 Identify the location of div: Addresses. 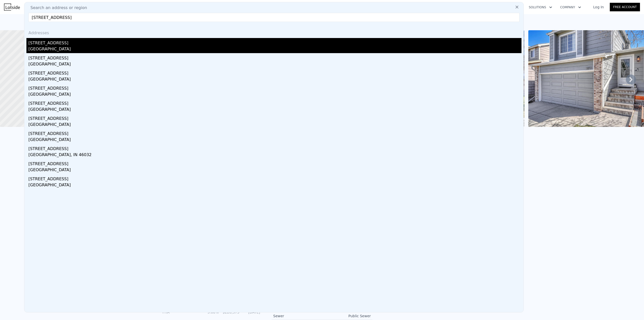
(274, 32).